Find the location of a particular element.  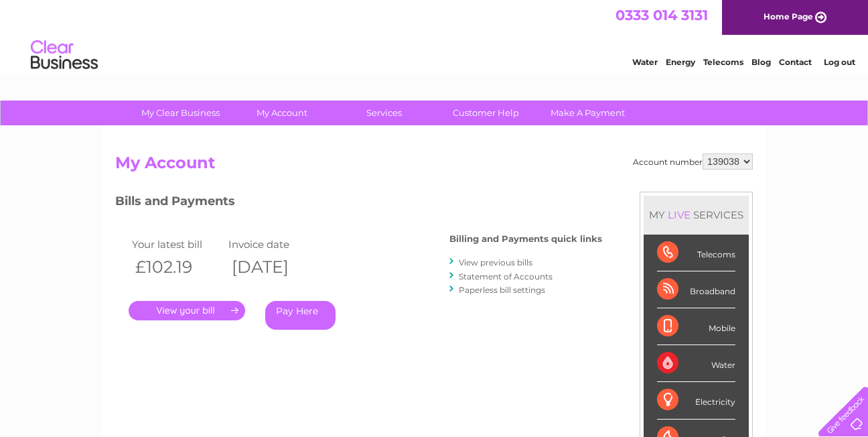

div: Water is located at coordinates (695, 363).